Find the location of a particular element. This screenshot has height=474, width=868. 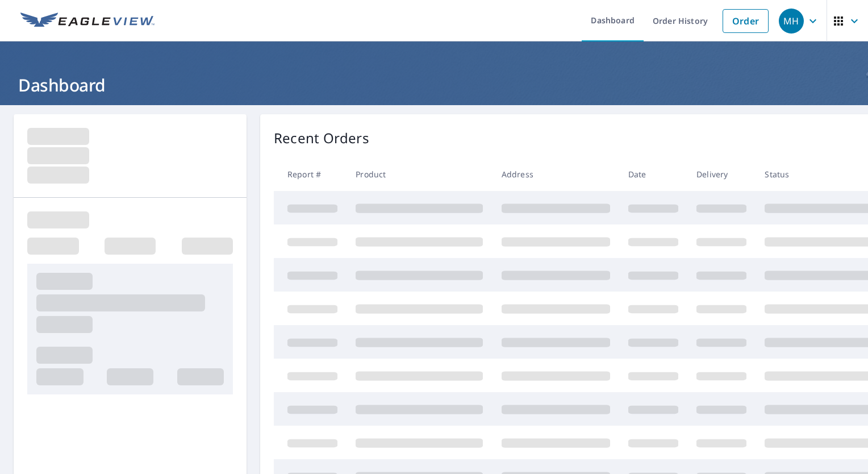

th: Address is located at coordinates (556, 174).